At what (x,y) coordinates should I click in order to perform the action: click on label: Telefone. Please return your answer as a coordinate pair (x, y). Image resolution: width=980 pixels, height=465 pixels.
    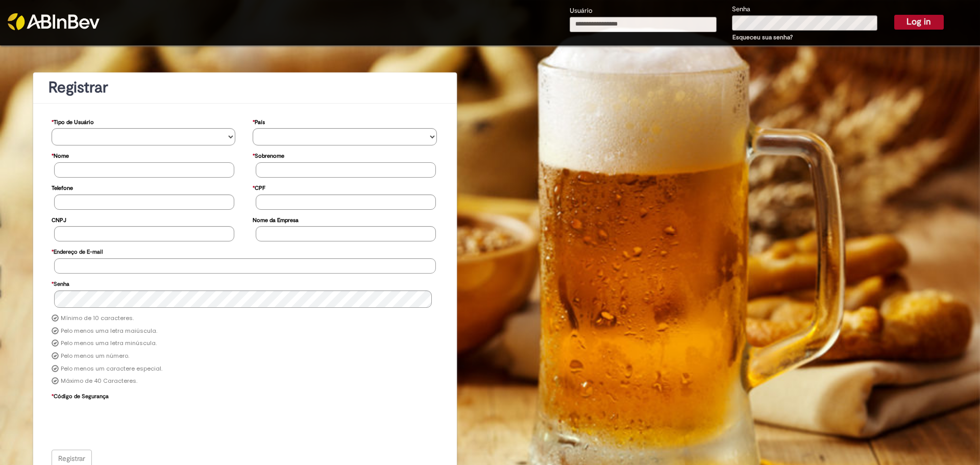
    Looking at the image, I should click on (63, 187).